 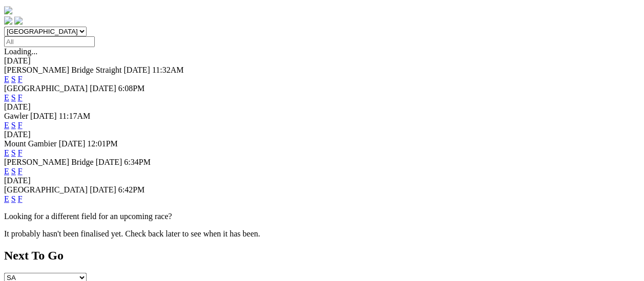 What do you see at coordinates (132, 233) in the screenshot?
I see `partial: It probably hasn't been finalised yet. Check back later to see when it has been.` at bounding box center [132, 233].